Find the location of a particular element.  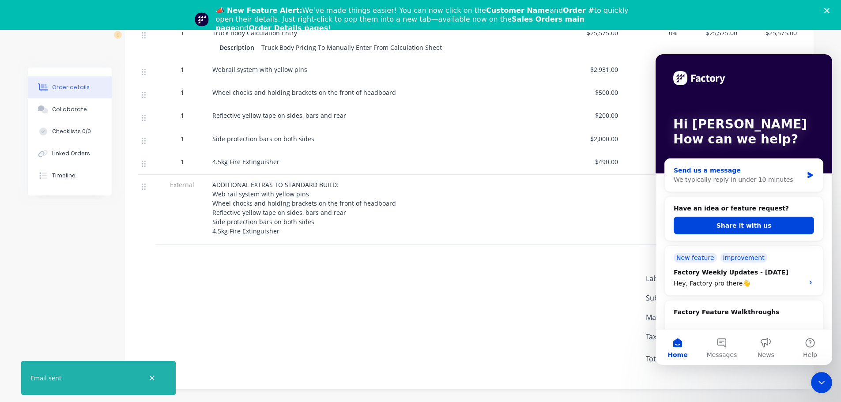

span: Home is located at coordinates (22, 301).